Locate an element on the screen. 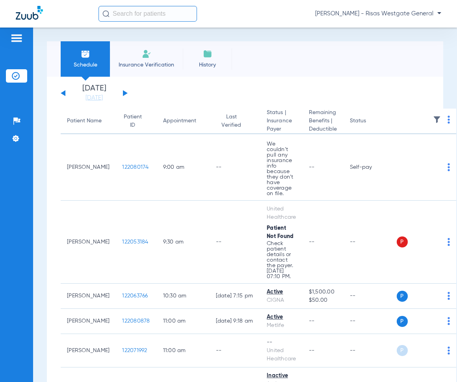 The width and height of the screenshot is (457, 382). span: $1,500.00 is located at coordinates (323, 292).